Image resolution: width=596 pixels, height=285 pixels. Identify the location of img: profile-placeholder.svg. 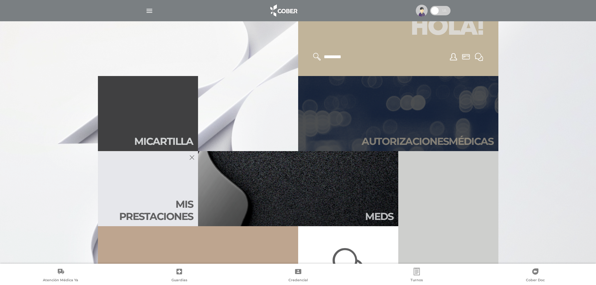
(422, 11).